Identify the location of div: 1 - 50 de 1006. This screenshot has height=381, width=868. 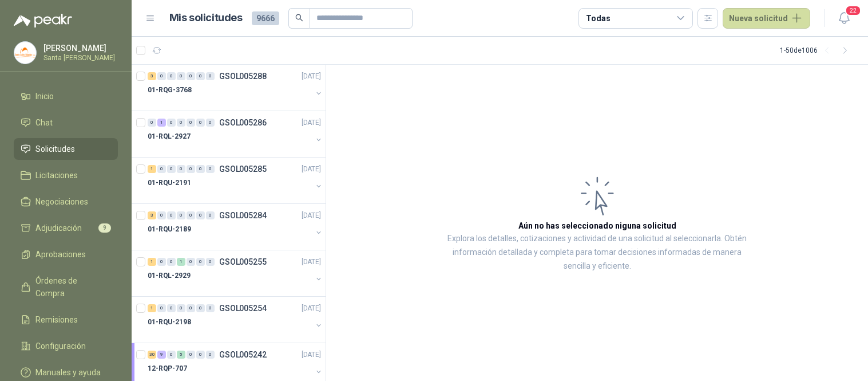
(817, 51).